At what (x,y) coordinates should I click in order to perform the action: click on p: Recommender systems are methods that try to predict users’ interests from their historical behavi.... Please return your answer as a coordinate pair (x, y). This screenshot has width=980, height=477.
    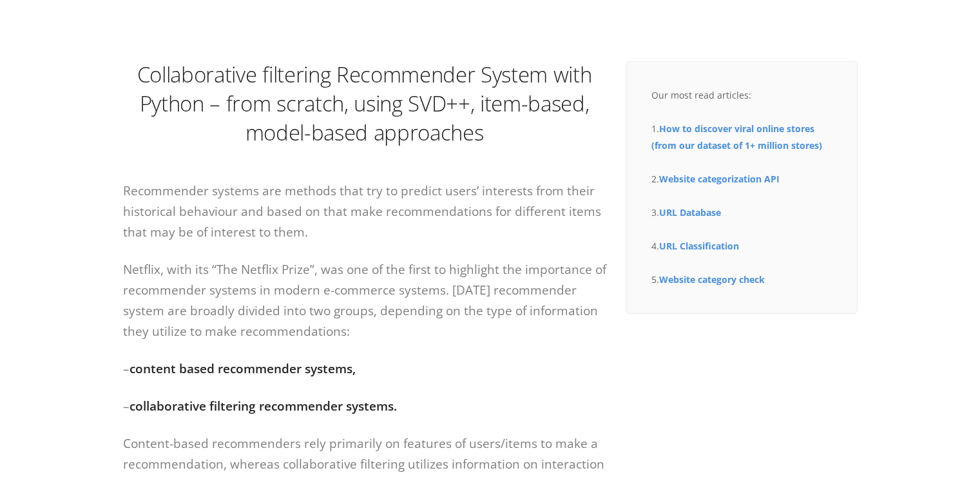
    Looking at the image, I should click on (365, 212).